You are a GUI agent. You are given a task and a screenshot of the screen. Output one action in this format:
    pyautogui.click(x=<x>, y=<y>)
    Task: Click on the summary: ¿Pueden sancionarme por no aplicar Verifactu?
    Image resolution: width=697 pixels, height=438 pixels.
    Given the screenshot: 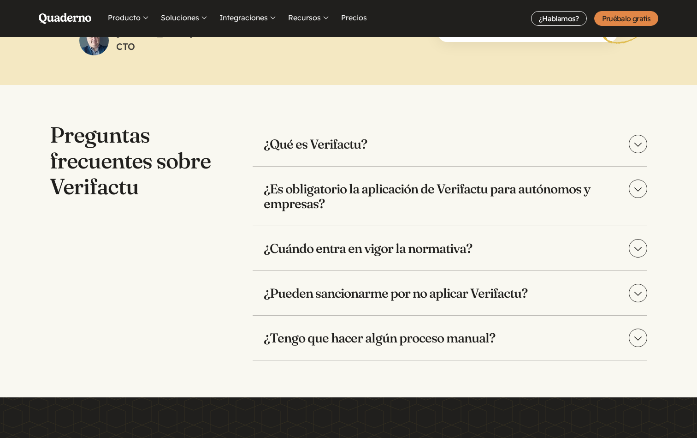 What is the action you would take?
    pyautogui.click(x=450, y=293)
    